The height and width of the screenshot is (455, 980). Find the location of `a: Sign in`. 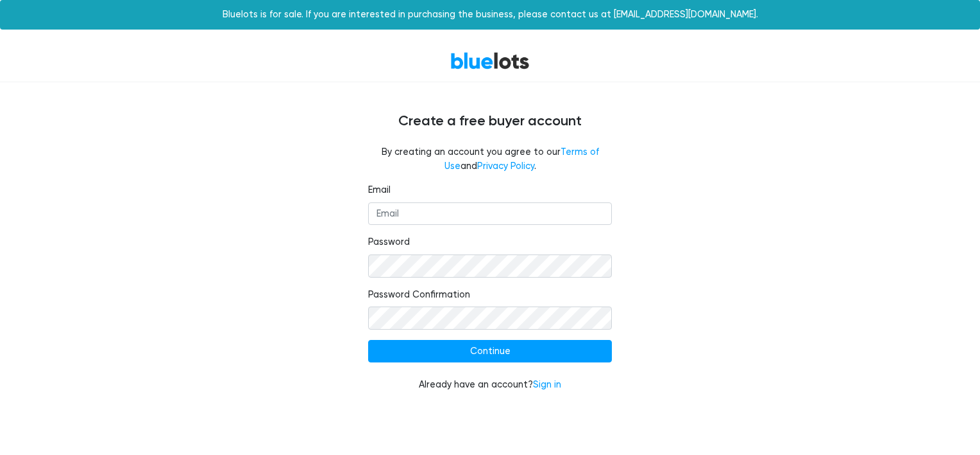

a: Sign in is located at coordinates (547, 384).